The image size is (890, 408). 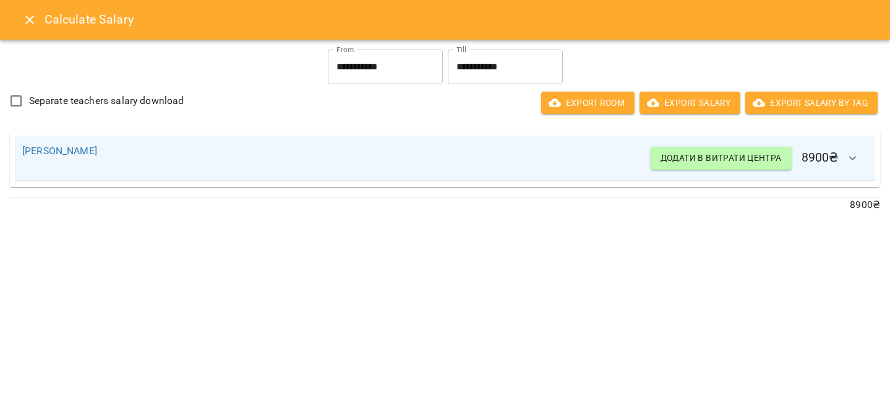 What do you see at coordinates (106, 101) in the screenshot?
I see `span: Separate teachers salary download` at bounding box center [106, 101].